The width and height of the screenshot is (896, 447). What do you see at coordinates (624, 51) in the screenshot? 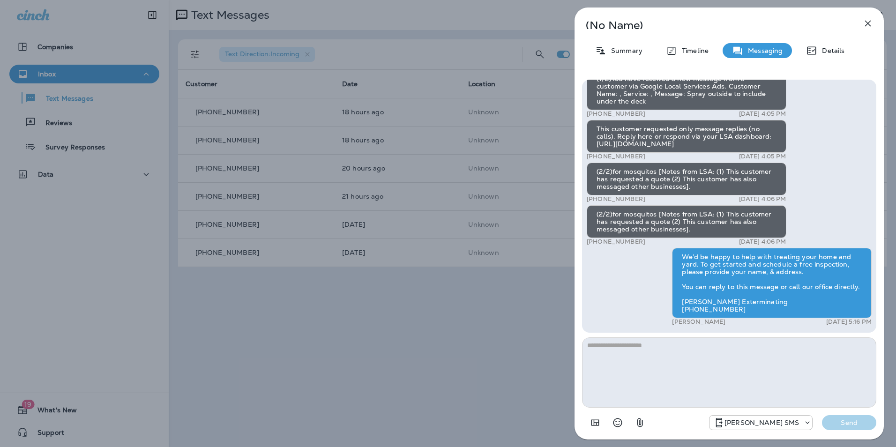
I see `p: Summary` at bounding box center [624, 51].